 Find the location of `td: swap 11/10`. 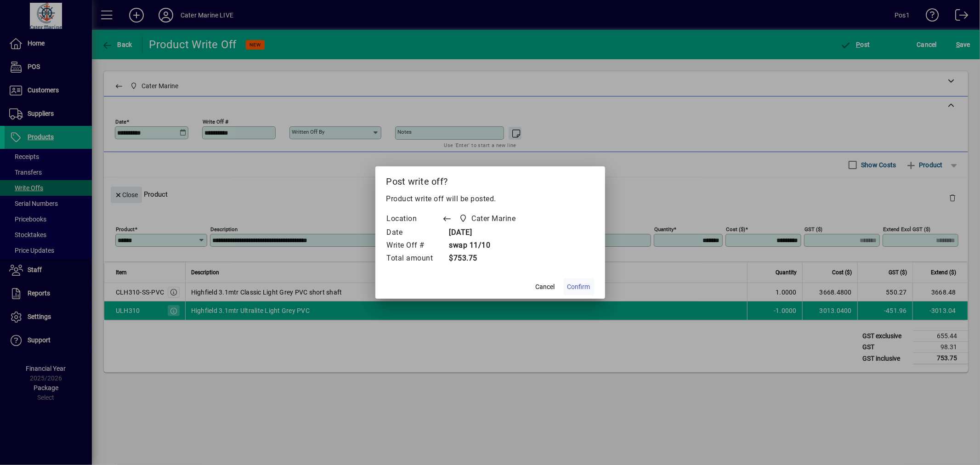

td: swap 11/10 is located at coordinates (488, 245).